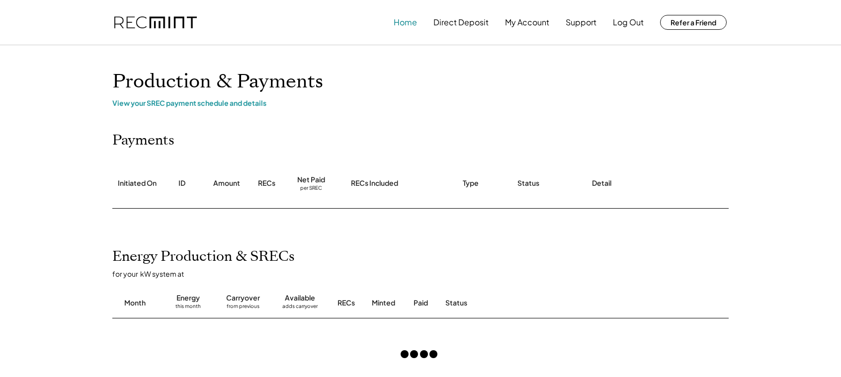 The image size is (841, 377). Describe the element at coordinates (203, 257) in the screenshot. I see `h2: Energy Production & SRECs` at that location.